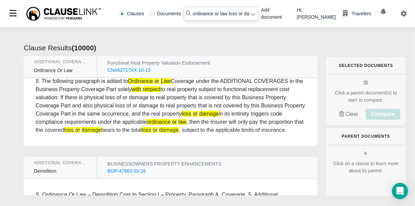  What do you see at coordinates (366, 167) in the screenshot?
I see `div: Click on a clause to learn more about its parent.` at bounding box center [366, 167].